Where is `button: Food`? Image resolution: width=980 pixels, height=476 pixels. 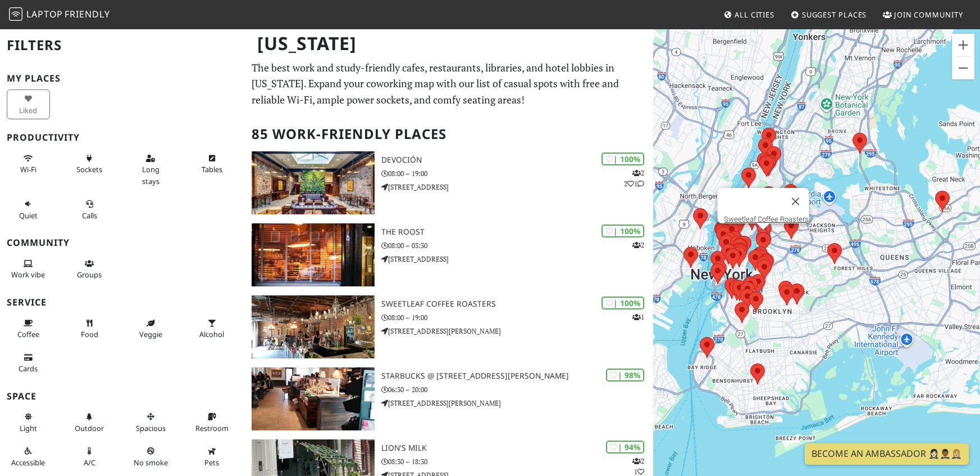
button: Food is located at coordinates (89, 328).